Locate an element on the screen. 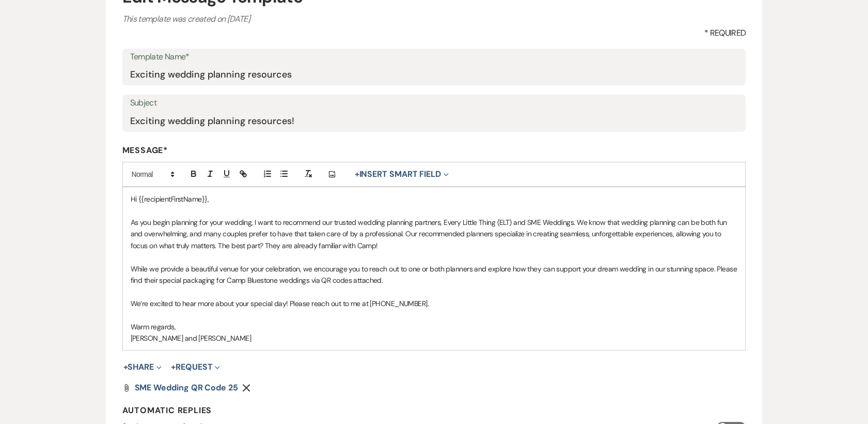 Image resolution: width=868 pixels, height=424 pixels. button: Share is located at coordinates (142, 367).